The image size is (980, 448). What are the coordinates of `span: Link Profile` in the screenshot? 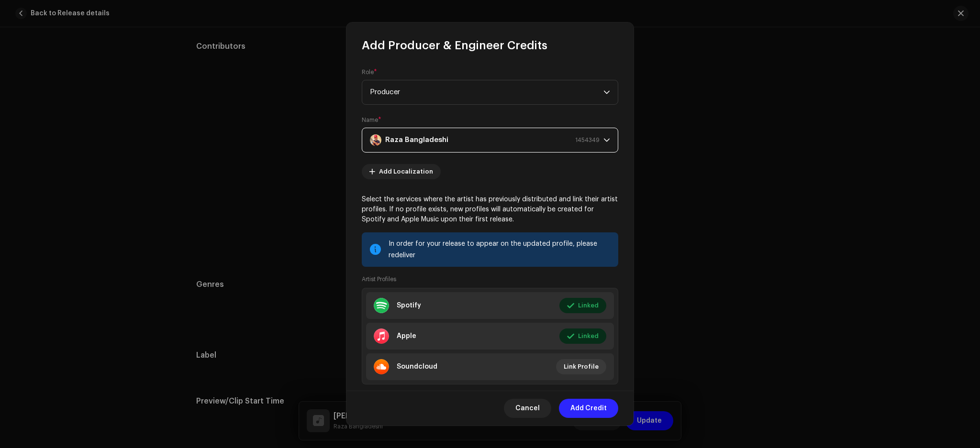 It's located at (581, 367).